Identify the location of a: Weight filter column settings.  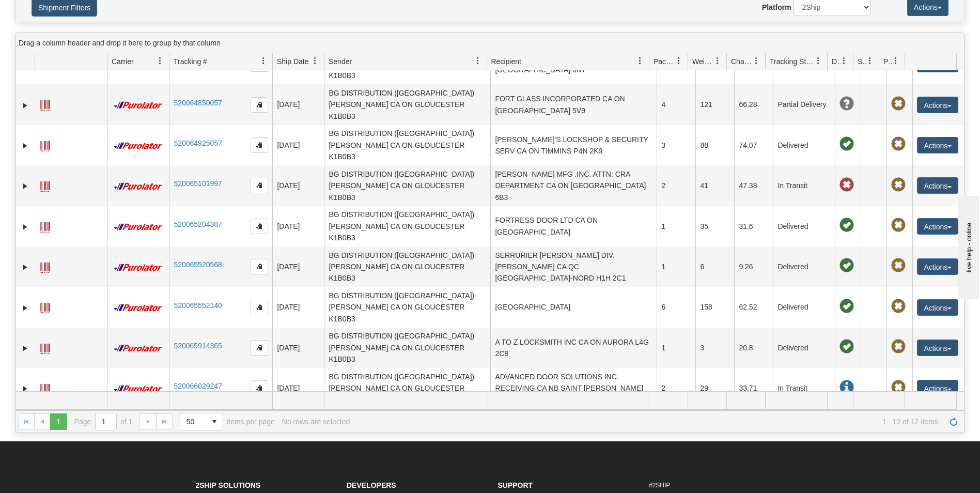
(718, 61).